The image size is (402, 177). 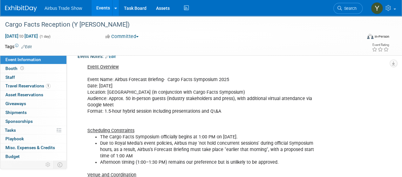 I want to click on u: Scheduling Constraints, so click(x=111, y=131).